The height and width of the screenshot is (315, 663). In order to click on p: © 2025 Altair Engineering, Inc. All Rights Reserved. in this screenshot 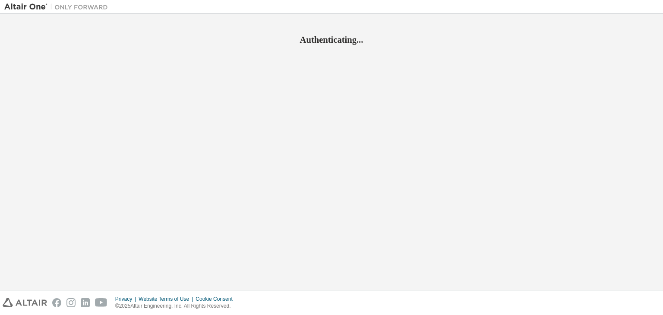, I will do `click(177, 306)`.